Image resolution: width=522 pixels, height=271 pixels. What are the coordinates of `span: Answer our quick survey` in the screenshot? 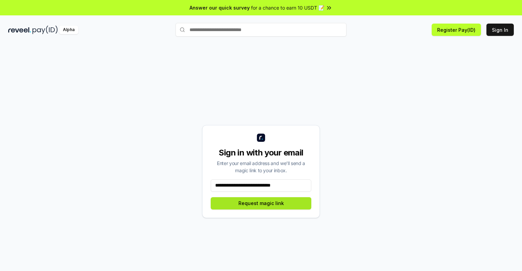 It's located at (220, 8).